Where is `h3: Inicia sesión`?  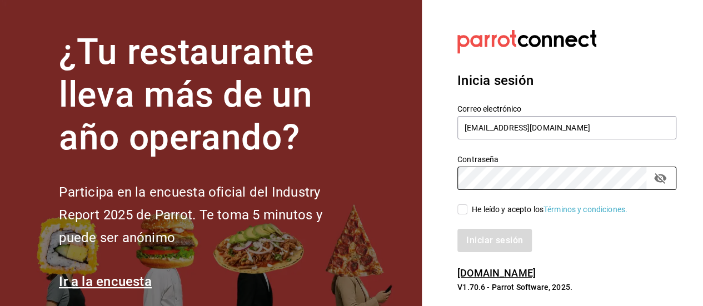 h3: Inicia sesión is located at coordinates (567, 81).